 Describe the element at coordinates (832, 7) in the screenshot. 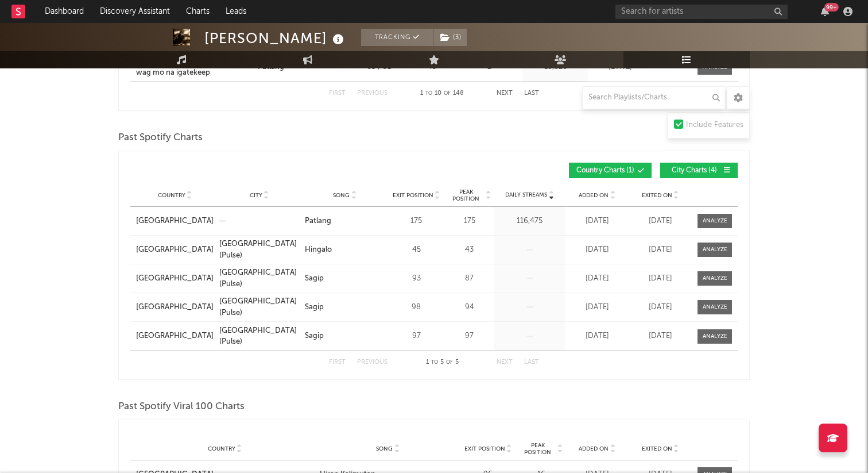

I see `div: 99 +` at that location.